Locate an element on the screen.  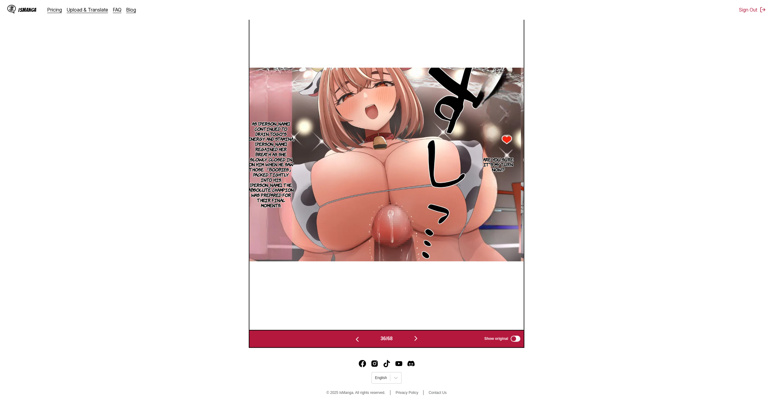
span: Show original is located at coordinates (496, 339).